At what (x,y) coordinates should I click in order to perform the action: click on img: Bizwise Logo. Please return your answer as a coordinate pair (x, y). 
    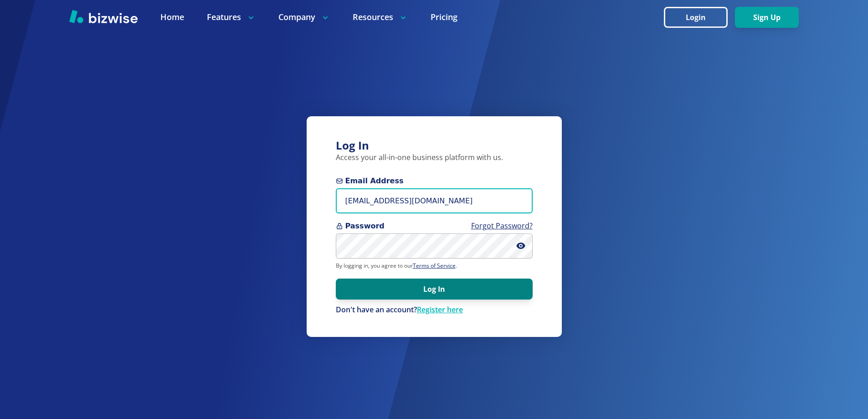
    Looking at the image, I should click on (103, 16).